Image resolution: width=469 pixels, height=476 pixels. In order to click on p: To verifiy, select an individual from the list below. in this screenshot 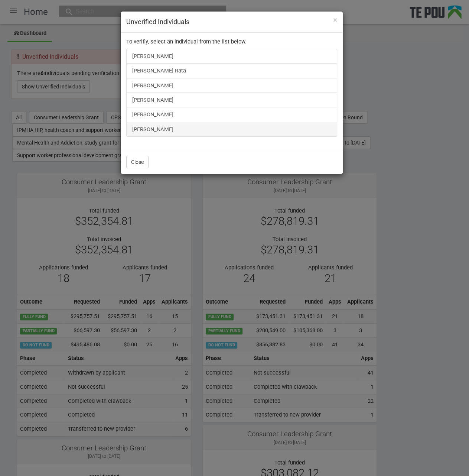, I will do `click(232, 42)`.